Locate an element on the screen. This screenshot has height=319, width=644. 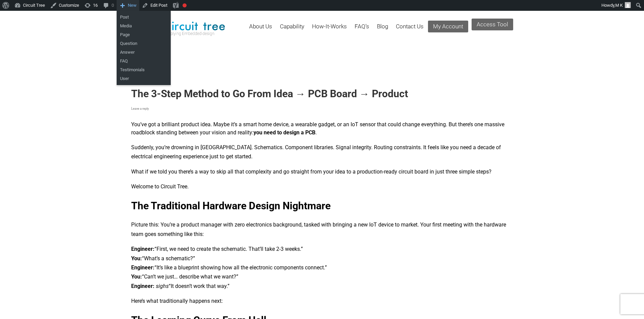
span: Picture this: You’re a product manager with zero electronics background, tasked with bringing a n... is located at coordinates (318, 229).